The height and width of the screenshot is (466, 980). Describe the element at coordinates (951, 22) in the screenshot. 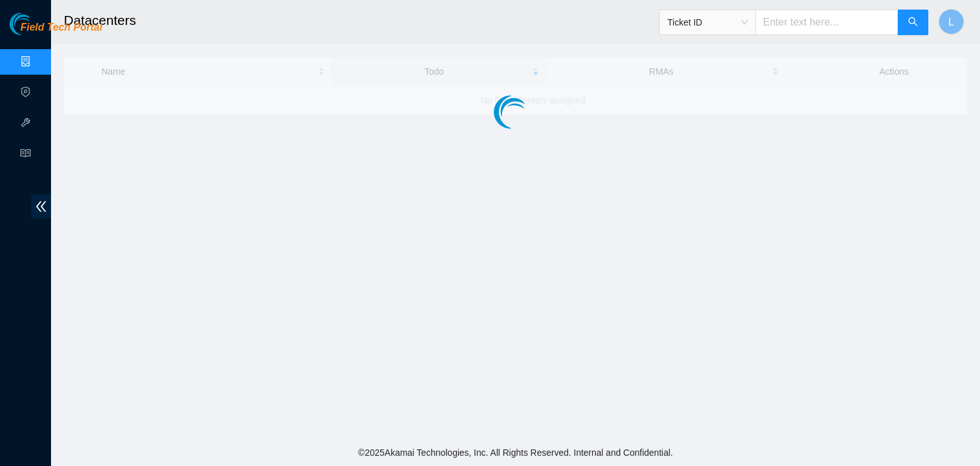

I see `button: L` at that location.